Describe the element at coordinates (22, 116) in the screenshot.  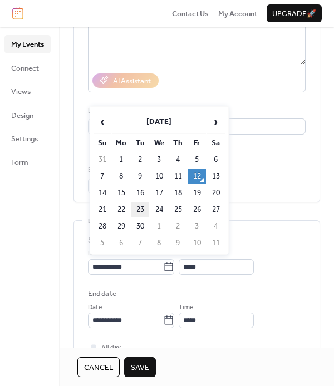
I see `span: Design` at that location.